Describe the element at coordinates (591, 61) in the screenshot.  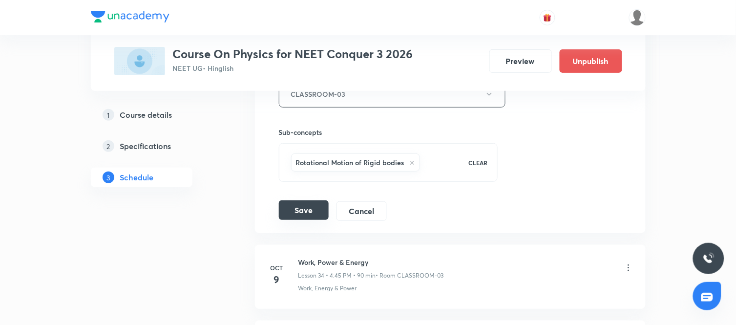
I see `button: Unpublish` at that location.